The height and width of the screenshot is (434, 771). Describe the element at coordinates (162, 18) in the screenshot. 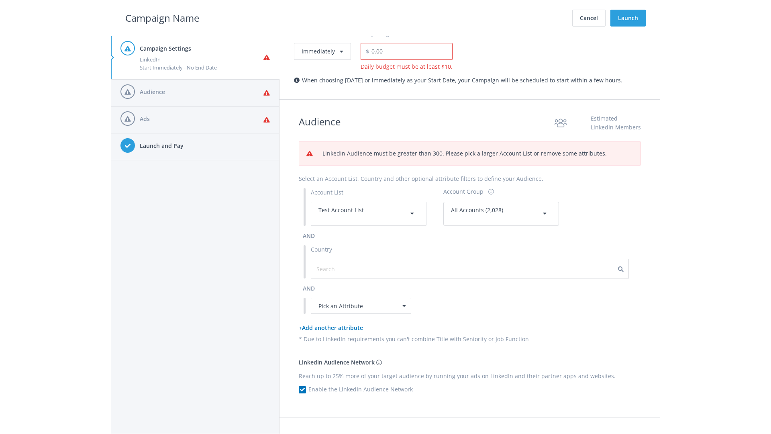

I see `h2: Campaign Name` at that location.